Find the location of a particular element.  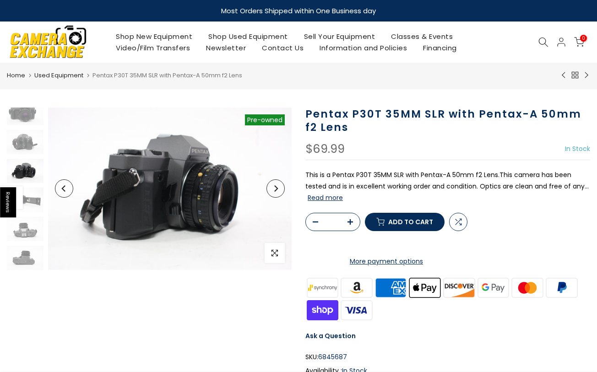

span: Pentax P30T 35MM SLR with Pentax-A 50mm f2 Lens is located at coordinates (167, 75).